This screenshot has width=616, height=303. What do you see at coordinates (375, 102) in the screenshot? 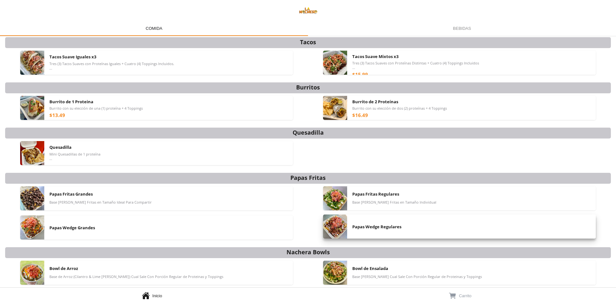
I see `span: Burrito de 2 Proteínas` at bounding box center [375, 102].